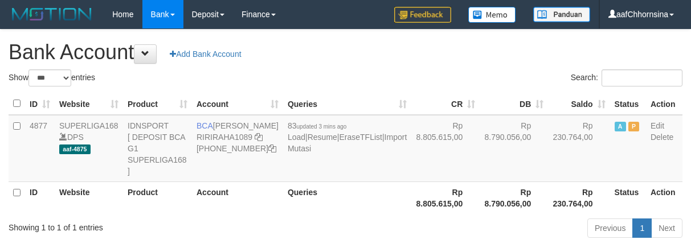  I want to click on td: IDNSPORT [ DEPOSIT BCA G1 SUPERLIGA168 ], so click(157, 149).